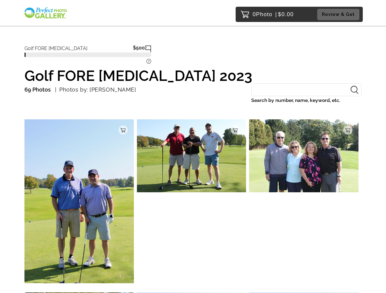 The image size is (386, 293). What do you see at coordinates (304, 156) in the screenshot?
I see `img: 93780` at bounding box center [304, 156].